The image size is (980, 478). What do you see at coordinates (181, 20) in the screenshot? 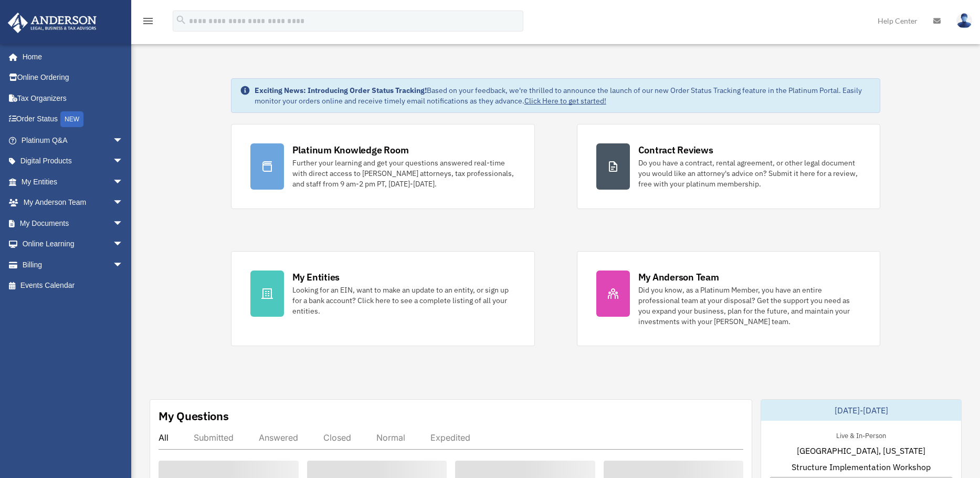
I see `i: search` at bounding box center [181, 20].